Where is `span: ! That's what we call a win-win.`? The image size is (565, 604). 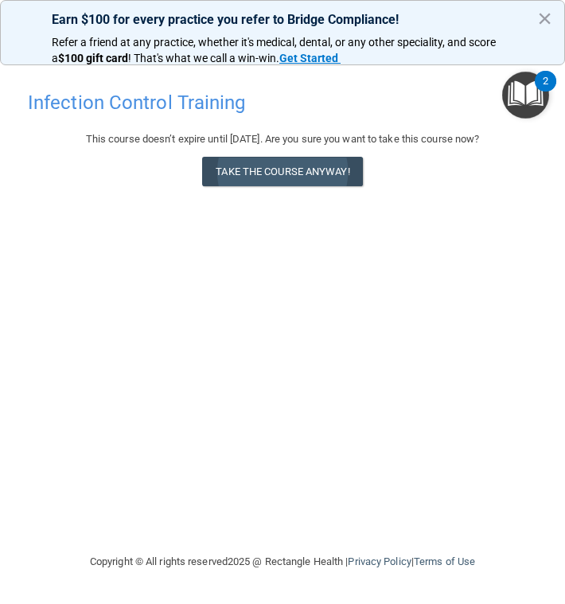
span: ! That's what we call a win-win. is located at coordinates (204, 58).